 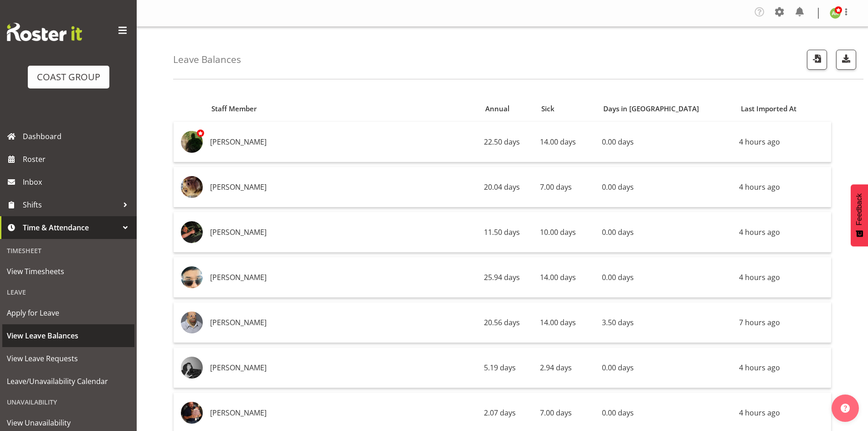 I want to click on span: Roster, so click(x=78, y=159).